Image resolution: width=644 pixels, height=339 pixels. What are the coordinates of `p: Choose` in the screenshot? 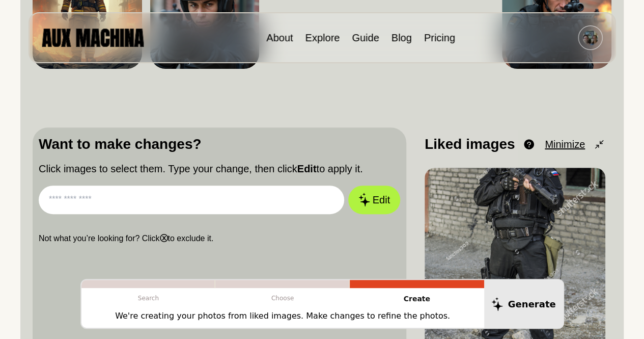 It's located at (282, 298).